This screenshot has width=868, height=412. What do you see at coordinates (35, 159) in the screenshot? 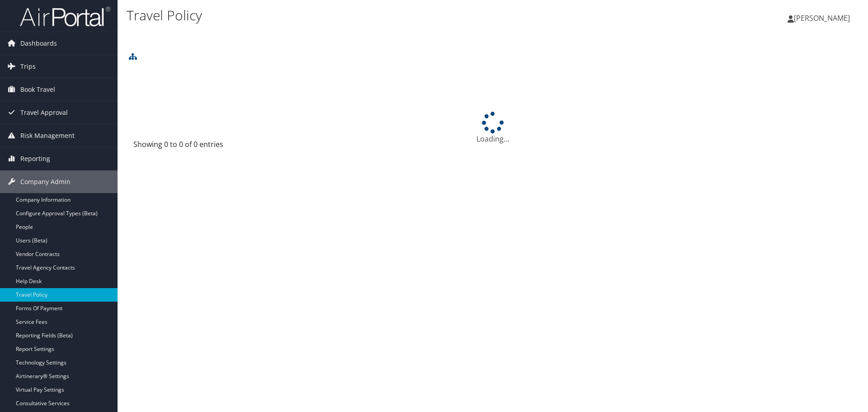
I see `span: Reporting` at bounding box center [35, 159].